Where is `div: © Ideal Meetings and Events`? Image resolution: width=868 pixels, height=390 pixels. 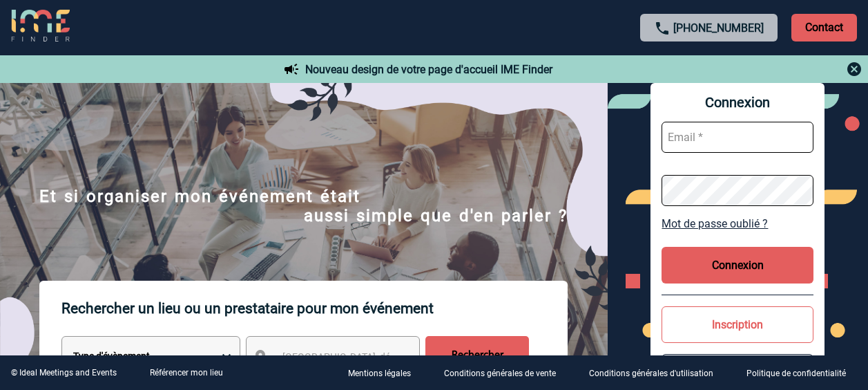 div: © Ideal Meetings and Events is located at coordinates (64, 372).